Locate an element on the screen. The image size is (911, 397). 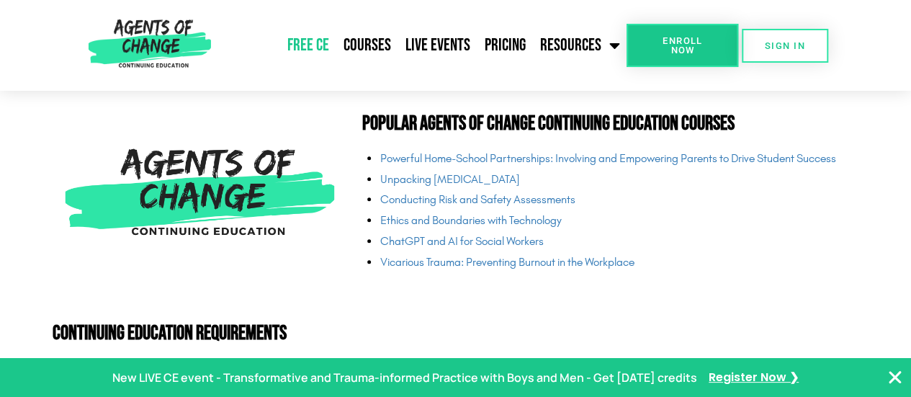
a: Ethics and Boundaries with Technology is located at coordinates (470, 220).